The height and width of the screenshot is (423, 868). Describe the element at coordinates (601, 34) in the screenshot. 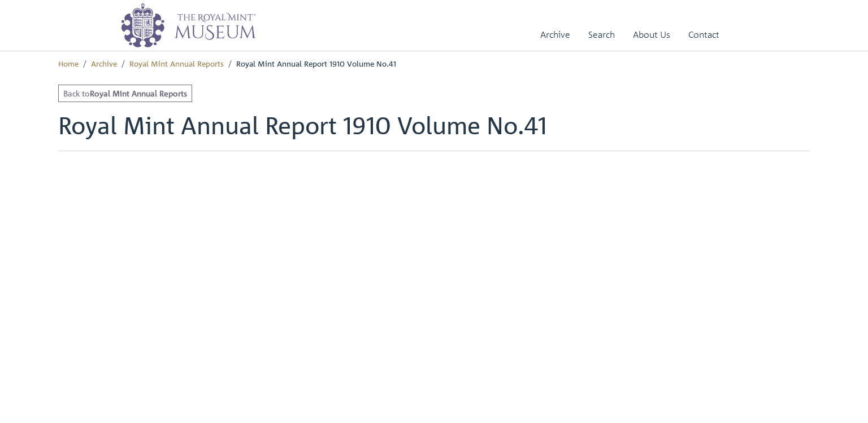

I see `a: Search` at that location.